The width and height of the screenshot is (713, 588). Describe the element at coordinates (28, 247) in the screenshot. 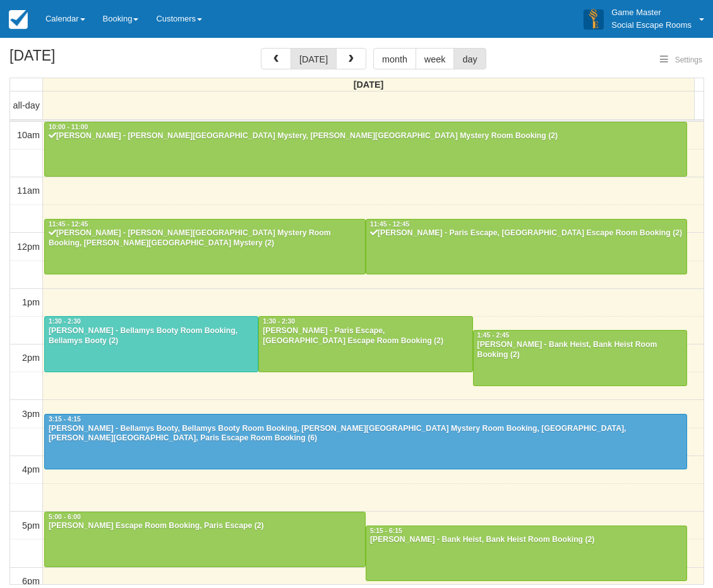

I see `span: 12pm` at that location.